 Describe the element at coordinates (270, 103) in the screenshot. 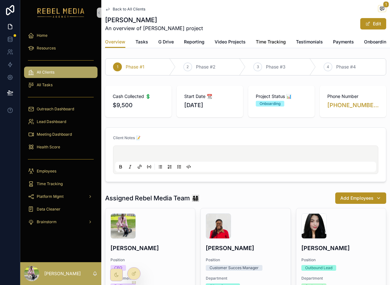

I see `div: Onboarding` at that location.